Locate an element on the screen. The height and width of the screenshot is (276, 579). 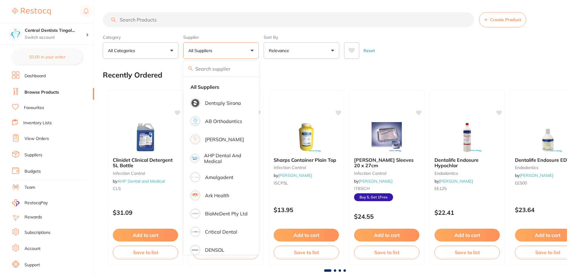
a: Rewards is located at coordinates (33, 217).